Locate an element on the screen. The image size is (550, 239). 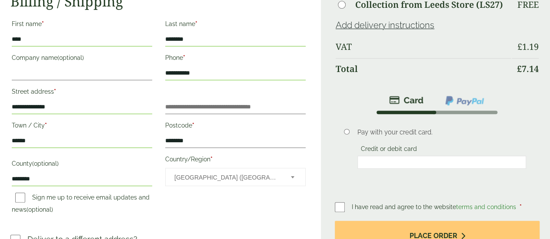
label: Postcode is located at coordinates (235, 127).